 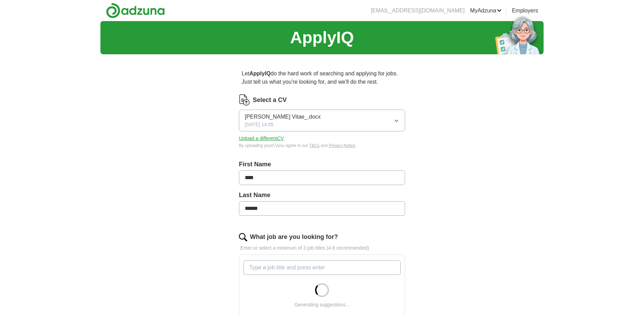 I want to click on a: Privacy Notice, so click(x=342, y=145).